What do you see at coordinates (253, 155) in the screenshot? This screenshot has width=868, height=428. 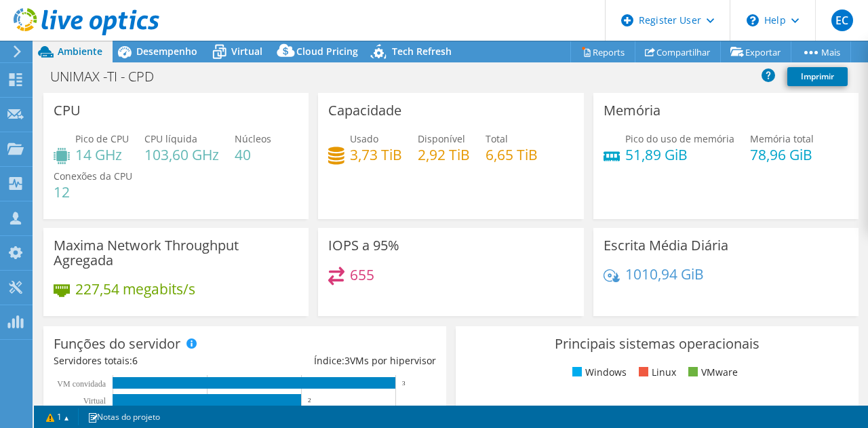 I see `h4: 40` at bounding box center [253, 155].